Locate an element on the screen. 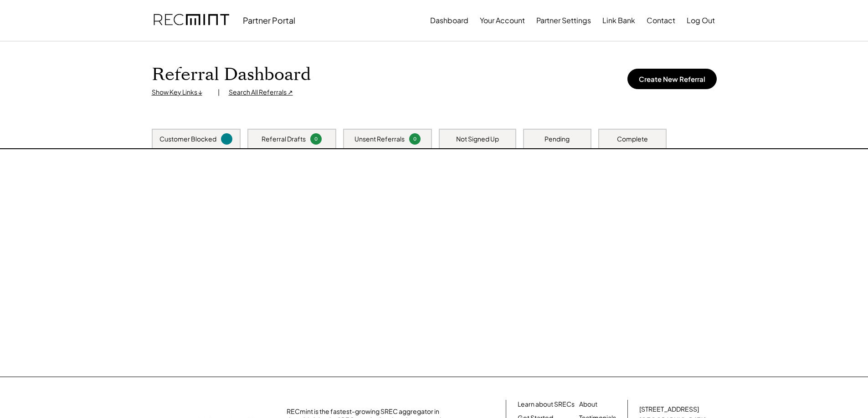 The image size is (868, 418). div: Complete is located at coordinates (632, 139).